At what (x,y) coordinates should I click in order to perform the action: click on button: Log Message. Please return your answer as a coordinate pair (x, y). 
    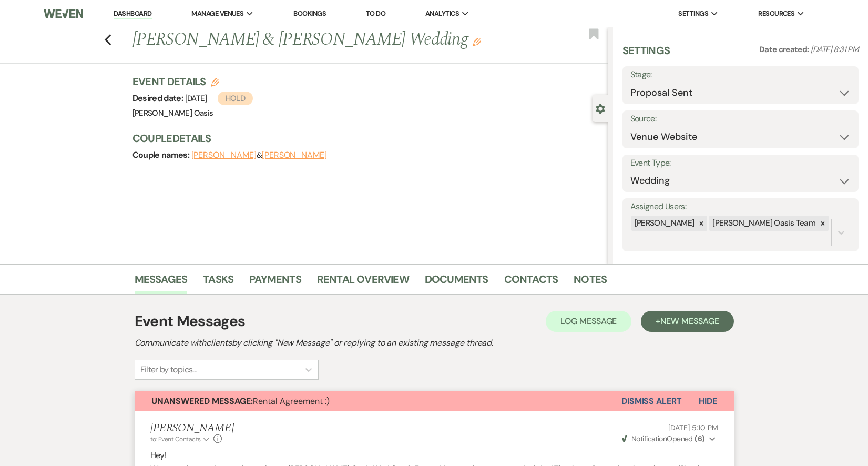
    Looking at the image, I should click on (588, 321).